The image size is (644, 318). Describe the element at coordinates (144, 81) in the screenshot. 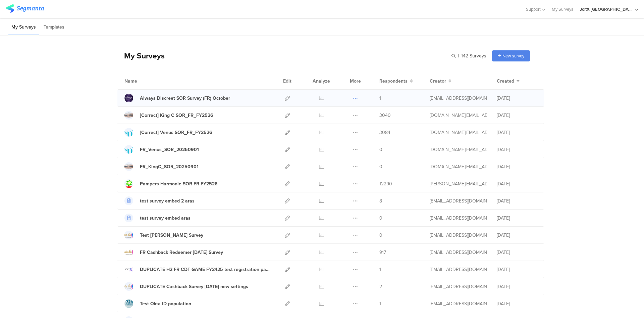

I see `div: Name` at that location.